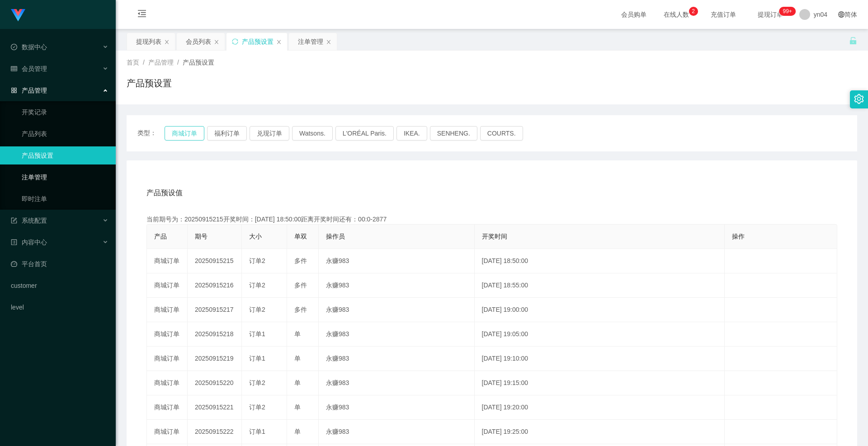 The width and height of the screenshot is (868, 446). What do you see at coordinates (853, 40) in the screenshot?
I see `i: 图标: unlock` at bounding box center [853, 40].